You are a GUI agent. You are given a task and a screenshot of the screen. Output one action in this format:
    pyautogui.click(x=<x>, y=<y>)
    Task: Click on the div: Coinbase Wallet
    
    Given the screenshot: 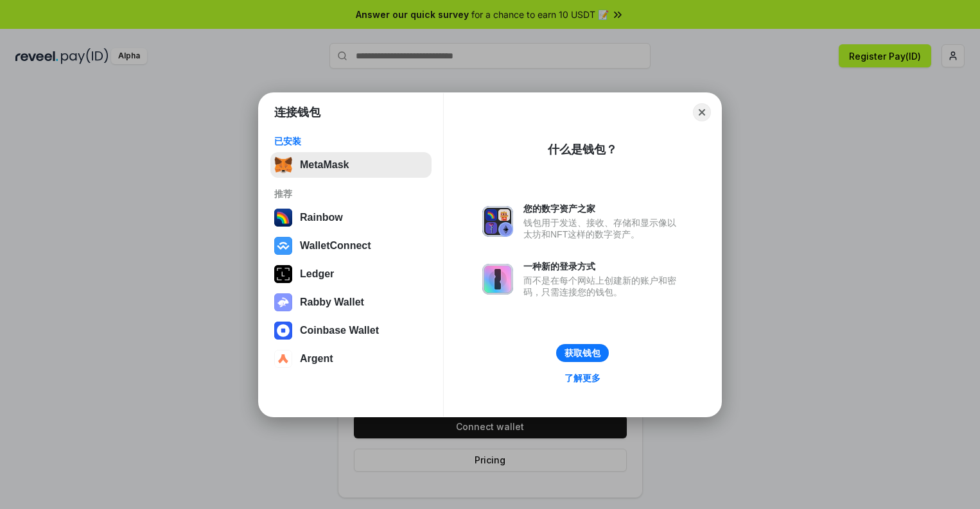 What is the action you would take?
    pyautogui.click(x=339, y=331)
    